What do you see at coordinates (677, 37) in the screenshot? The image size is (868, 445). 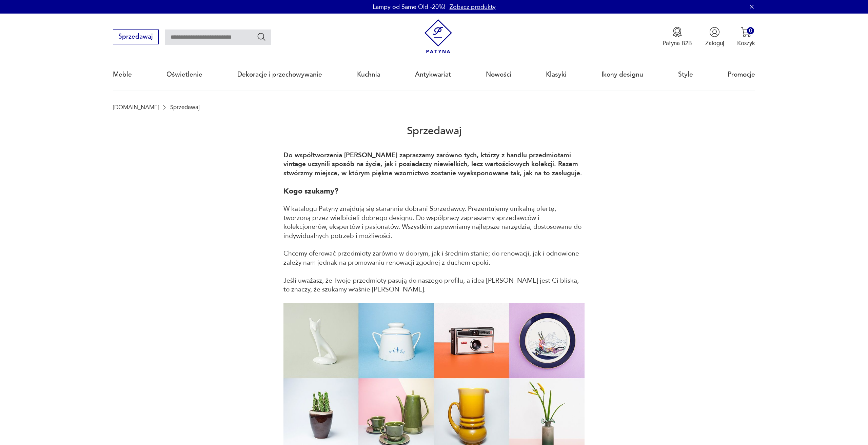 I see `a: Ikona medaluPatyna B2B` at bounding box center [677, 37].